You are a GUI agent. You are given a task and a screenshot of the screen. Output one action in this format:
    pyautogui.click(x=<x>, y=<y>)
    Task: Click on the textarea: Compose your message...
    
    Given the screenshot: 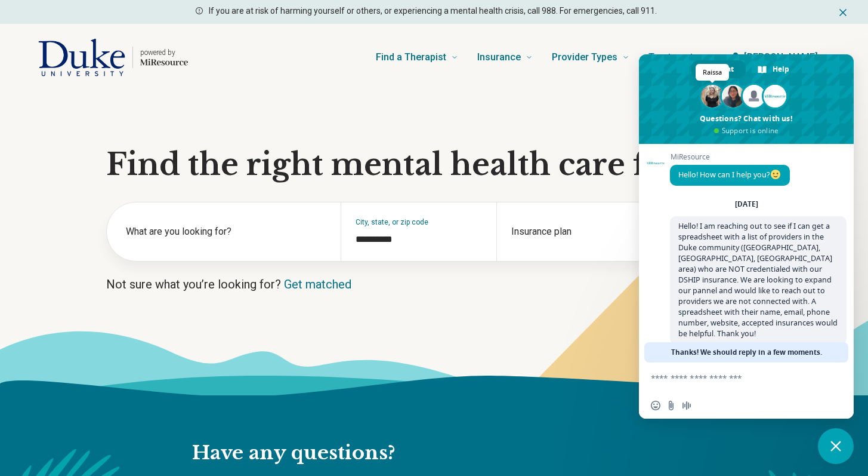 What is the action you would take?
    pyautogui.click(x=733, y=378)
    